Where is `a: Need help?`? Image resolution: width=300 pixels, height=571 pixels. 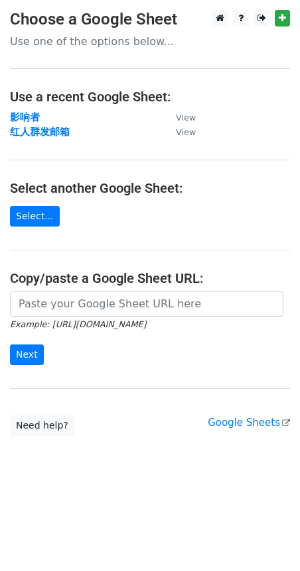
a: Need help? is located at coordinates (42, 425).